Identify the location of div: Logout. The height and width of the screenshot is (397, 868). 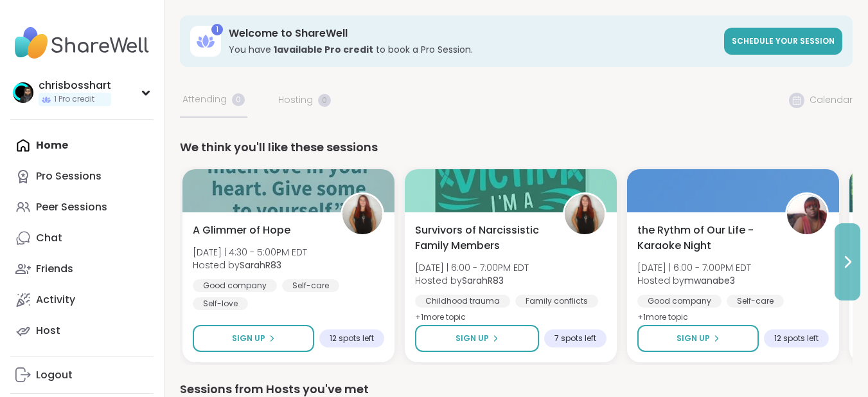
(54, 374).